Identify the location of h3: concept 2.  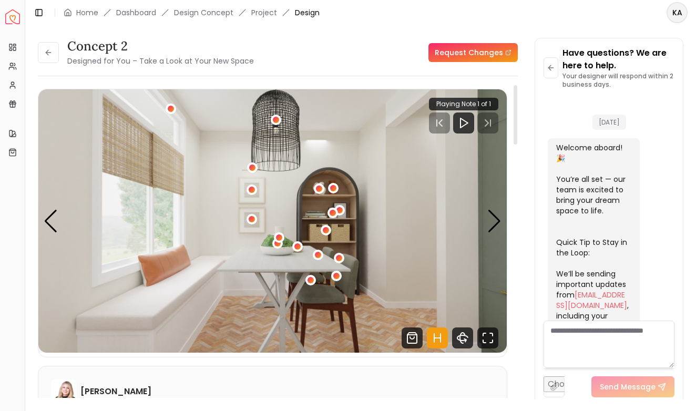
(160, 46).